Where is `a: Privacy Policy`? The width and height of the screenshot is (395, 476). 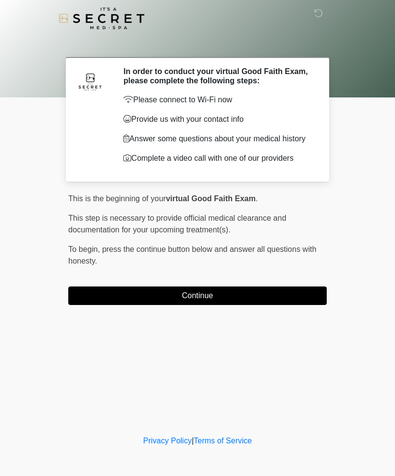
a: Privacy Policy is located at coordinates (168, 441).